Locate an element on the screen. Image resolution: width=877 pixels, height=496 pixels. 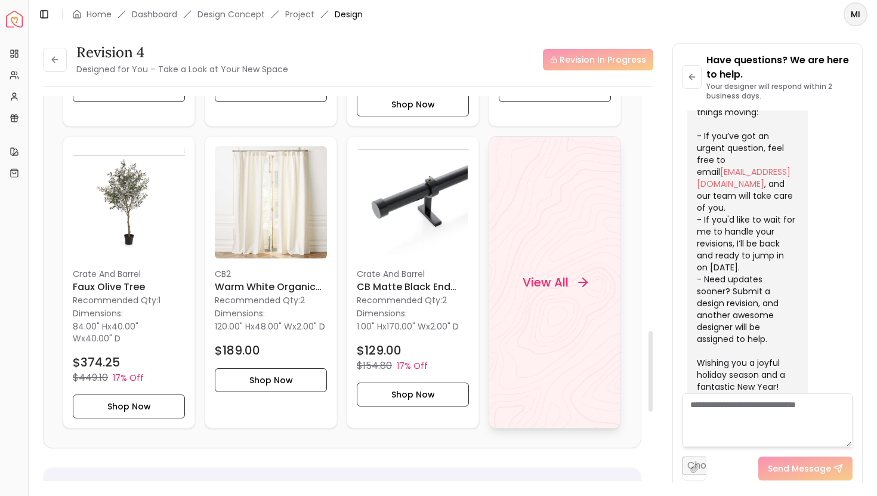
span: MI is located at coordinates (855, 14).